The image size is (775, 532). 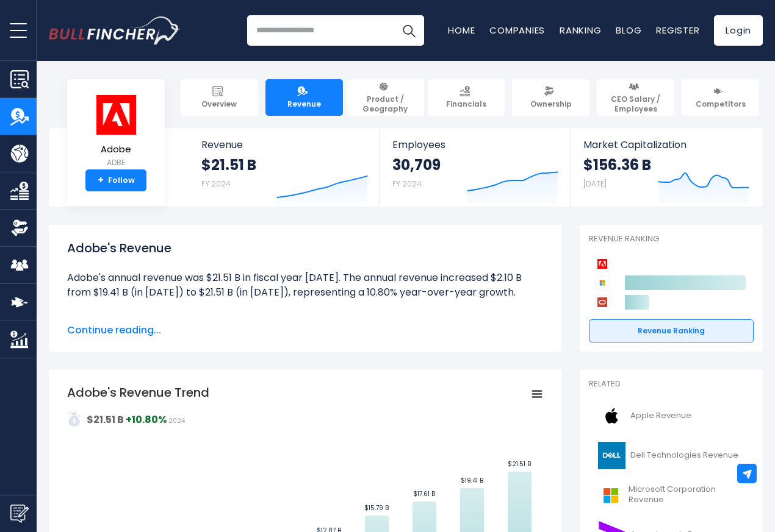 What do you see at coordinates (720, 105) in the screenshot?
I see `span: Competitors` at bounding box center [720, 105].